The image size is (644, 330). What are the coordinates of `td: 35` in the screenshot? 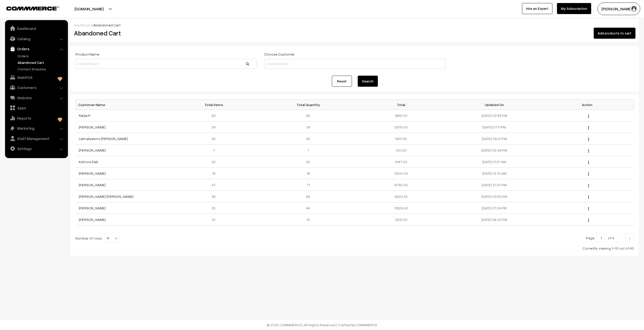 It's located at (215, 196).